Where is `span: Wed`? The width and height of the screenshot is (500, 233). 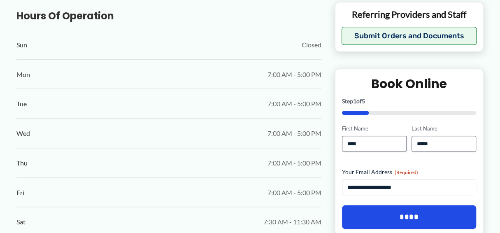
span: Wed is located at coordinates (23, 133).